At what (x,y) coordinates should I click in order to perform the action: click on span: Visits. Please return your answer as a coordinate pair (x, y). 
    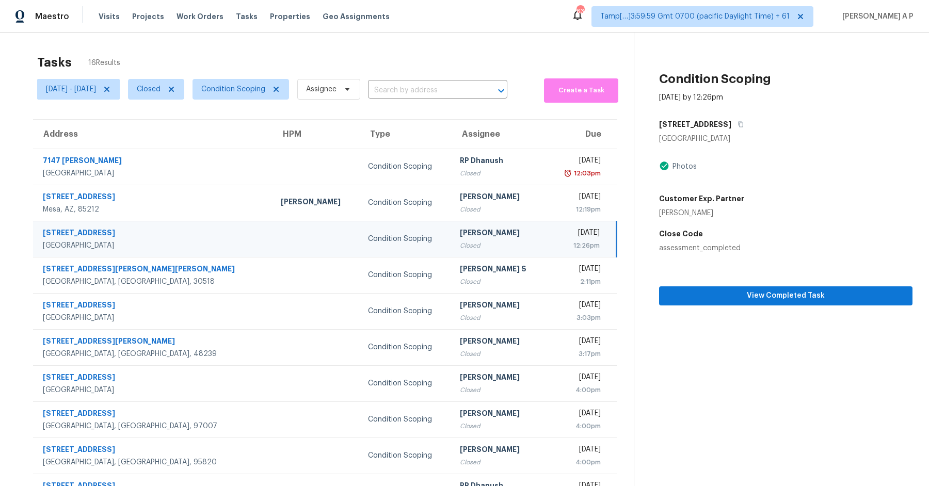
    Looking at the image, I should click on (109, 17).